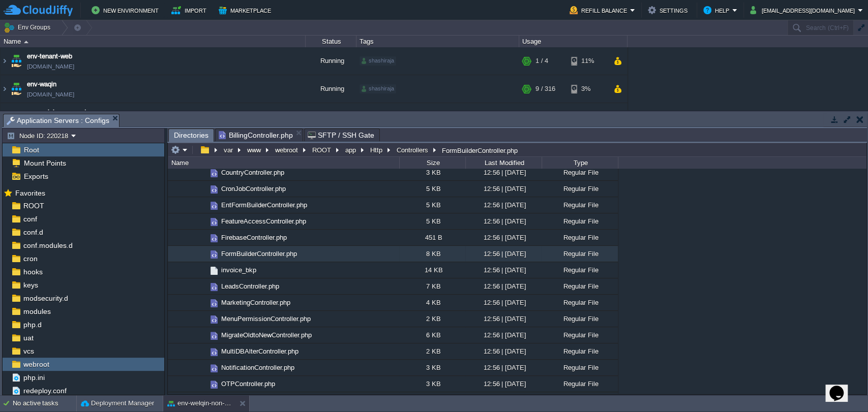 The width and height of the screenshot is (868, 412). What do you see at coordinates (29, 352) in the screenshot?
I see `a: vcs` at bounding box center [29, 352].